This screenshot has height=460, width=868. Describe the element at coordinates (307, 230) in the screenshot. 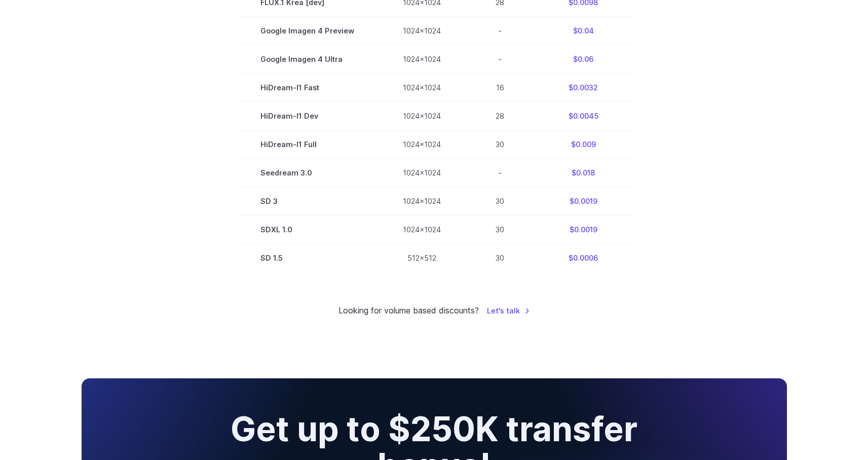

I see `td: SDXL 1.0` at that location.